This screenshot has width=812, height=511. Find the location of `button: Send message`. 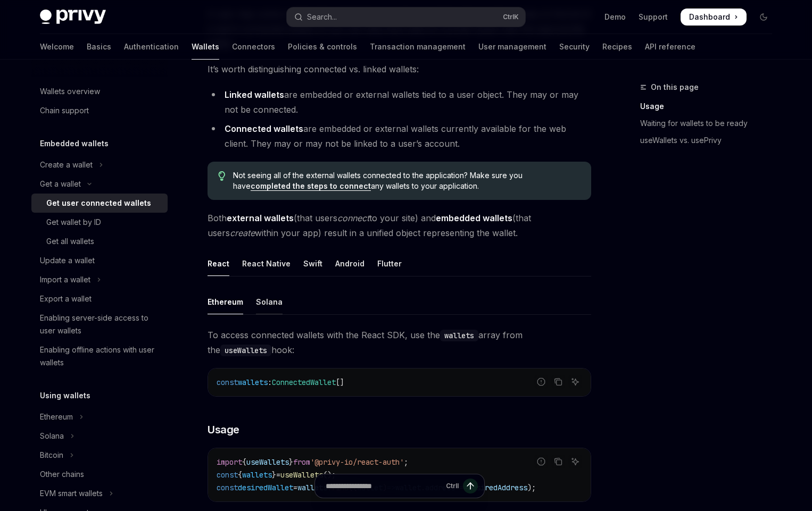

button: Send message is located at coordinates (471, 486).